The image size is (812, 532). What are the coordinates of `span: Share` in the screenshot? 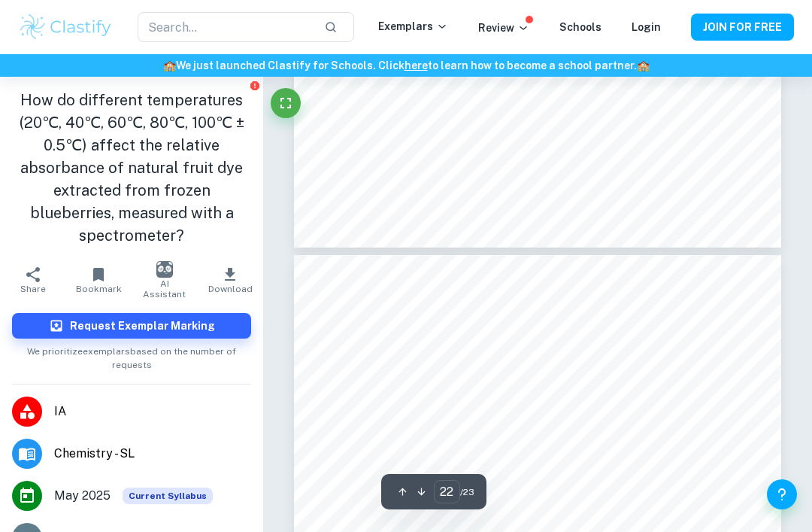 It's located at (33, 289).